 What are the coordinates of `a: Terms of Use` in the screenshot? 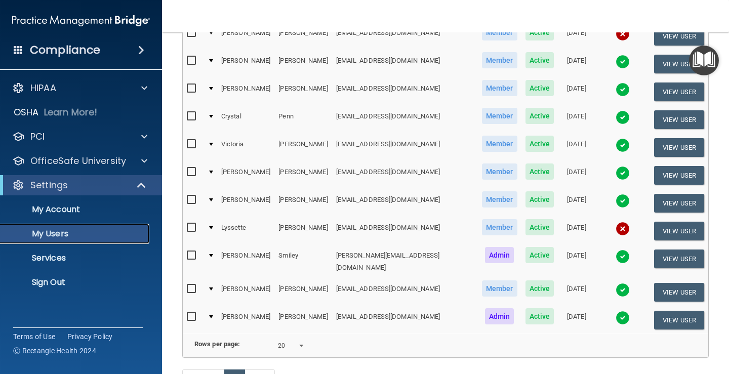 It's located at (34, 337).